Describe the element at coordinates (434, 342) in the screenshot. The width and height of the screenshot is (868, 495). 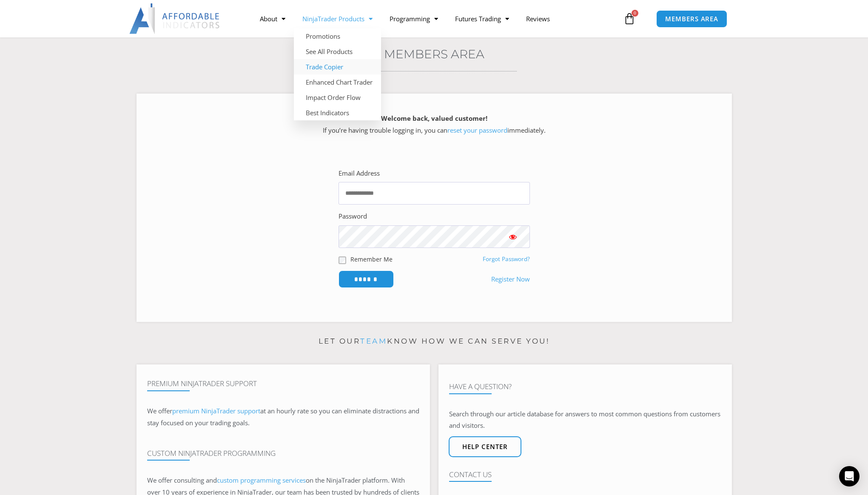
I see `p: Let our know how we can serve you!` at that location.